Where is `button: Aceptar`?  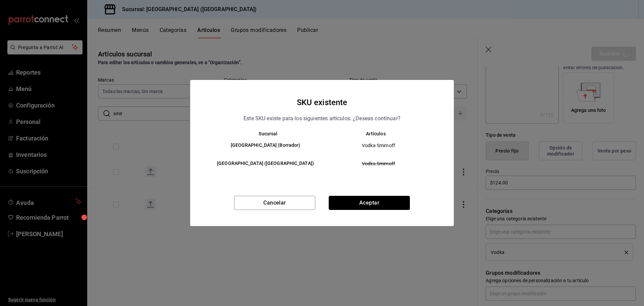
button: Aceptar is located at coordinates (369, 203).